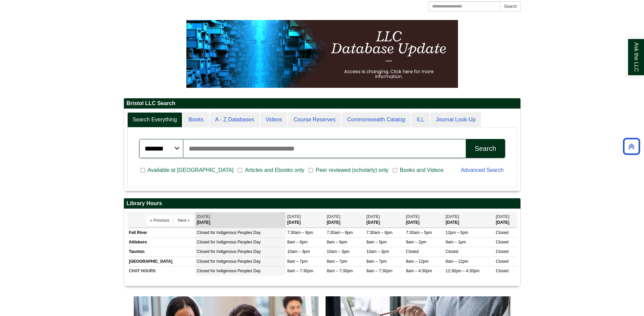  I want to click on td: Attleboro, so click(161, 243).